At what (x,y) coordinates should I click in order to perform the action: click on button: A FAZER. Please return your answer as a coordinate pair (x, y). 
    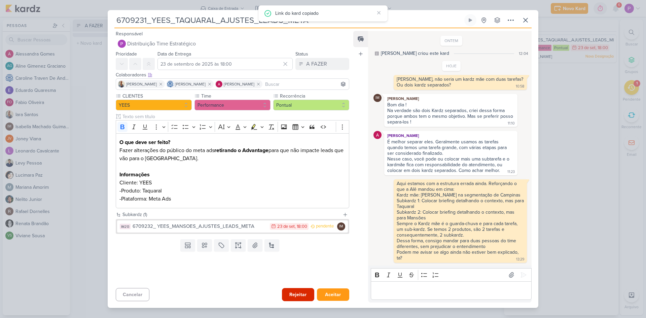
    Looking at the image, I should click on (322, 64).